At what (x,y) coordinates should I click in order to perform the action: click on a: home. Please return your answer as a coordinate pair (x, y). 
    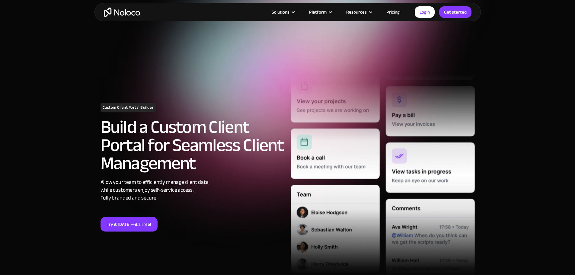
    Looking at the image, I should click on (122, 12).